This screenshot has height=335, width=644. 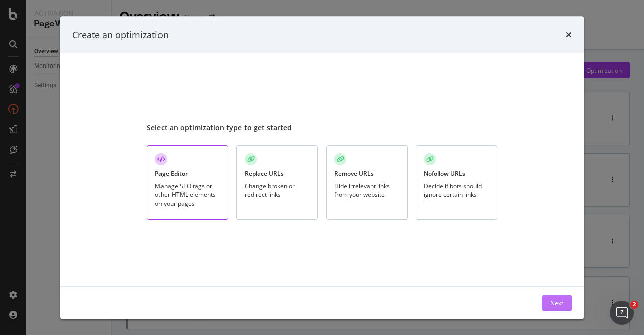 I want to click on div: Select an optimization type to get started, so click(x=322, y=127).